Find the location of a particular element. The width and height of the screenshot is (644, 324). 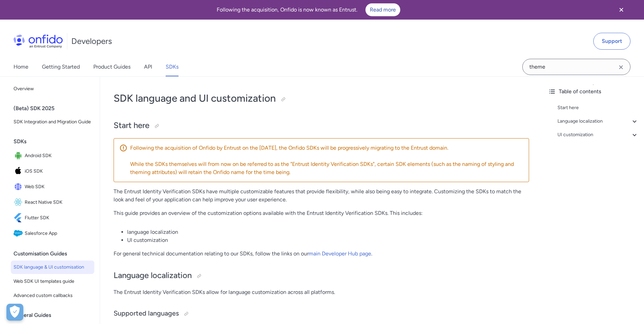

a: Support is located at coordinates (612, 41).